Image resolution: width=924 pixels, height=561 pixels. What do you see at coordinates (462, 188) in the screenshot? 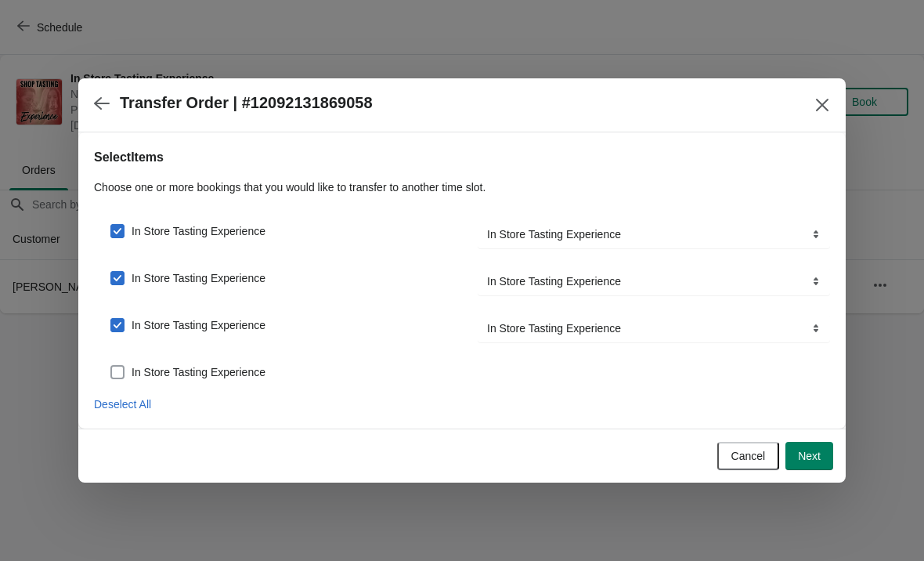
I see `p: Choose one or more bookings that you would like to transfer to another time slot.` at bounding box center [462, 188].